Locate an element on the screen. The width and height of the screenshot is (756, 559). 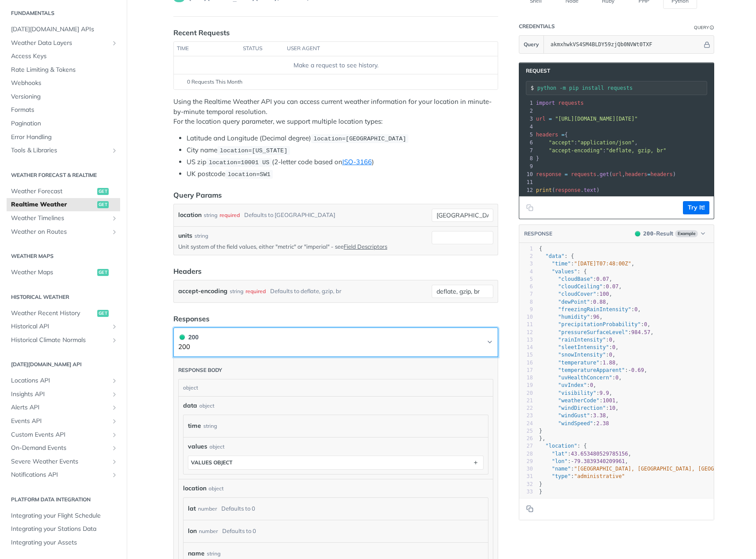
div: 16 is located at coordinates (526, 362).